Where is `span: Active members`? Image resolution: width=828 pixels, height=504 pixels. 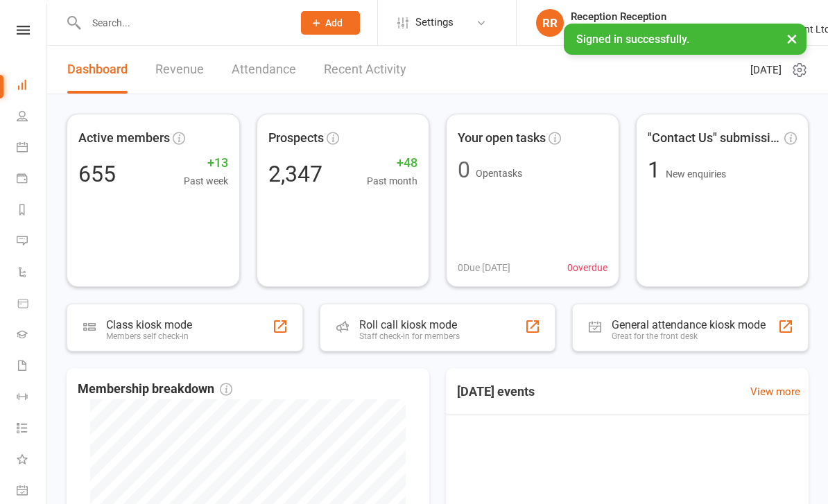
span: Active members is located at coordinates (124, 138).